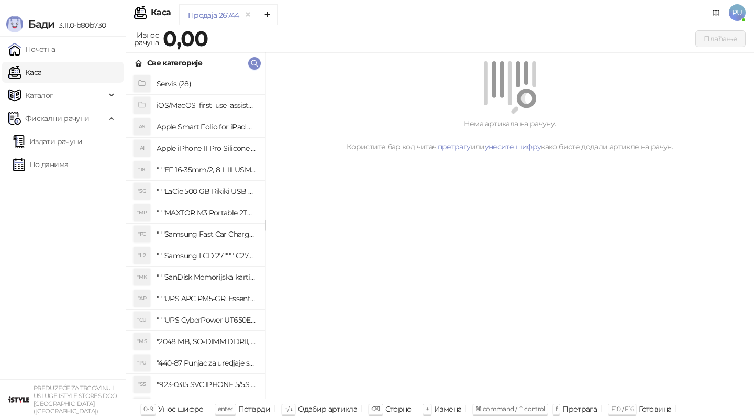  I want to click on div: grid, so click(195, 236).